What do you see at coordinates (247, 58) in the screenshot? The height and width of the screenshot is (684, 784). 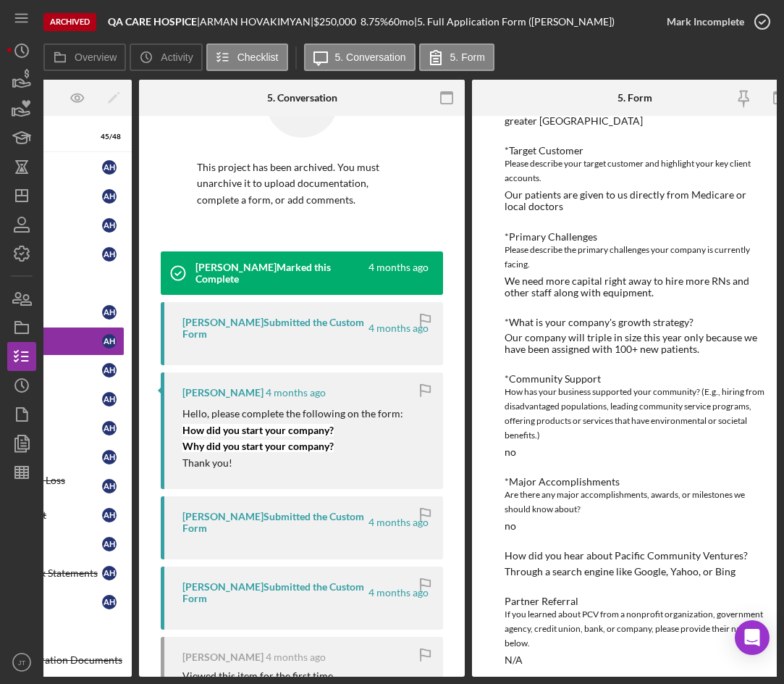 I see `button: Checklist` at bounding box center [247, 58].